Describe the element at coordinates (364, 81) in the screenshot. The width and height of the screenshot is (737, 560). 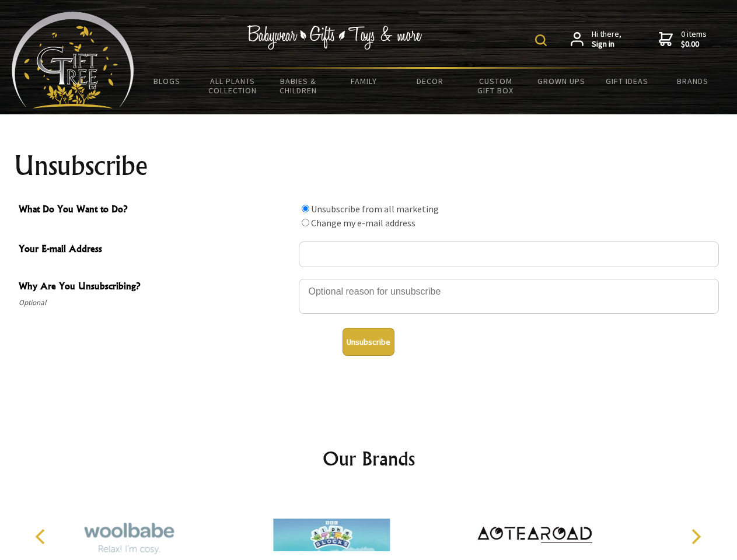
I see `a: Family` at that location.